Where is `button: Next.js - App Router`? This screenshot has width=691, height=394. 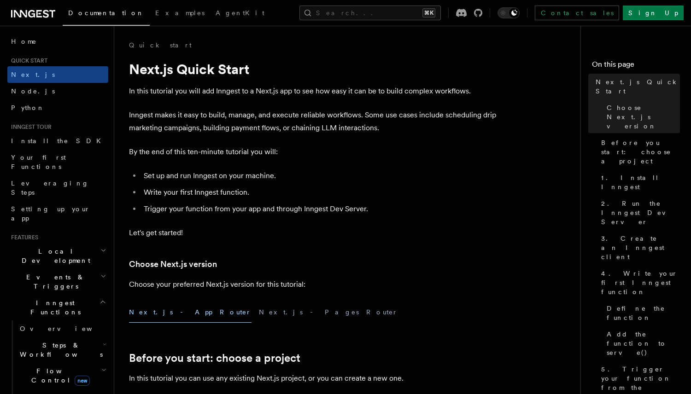 button: Next.js - App Router is located at coordinates (190, 312).